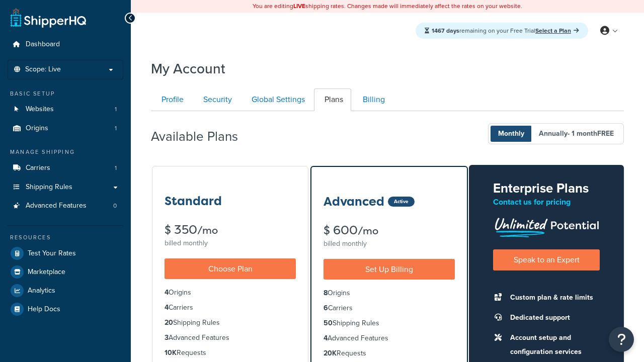  I want to click on li: Marketplace, so click(66, 272).